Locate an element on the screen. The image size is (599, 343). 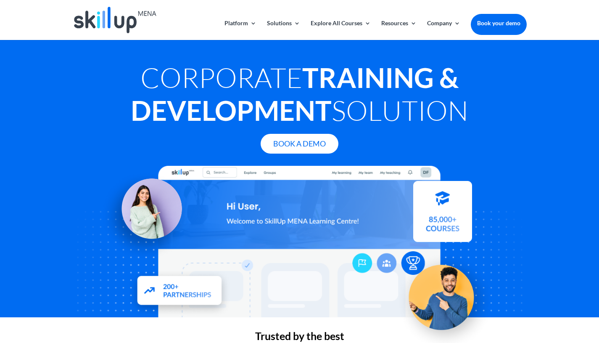
img: Partners - SkillUp Mena is located at coordinates (179, 297).